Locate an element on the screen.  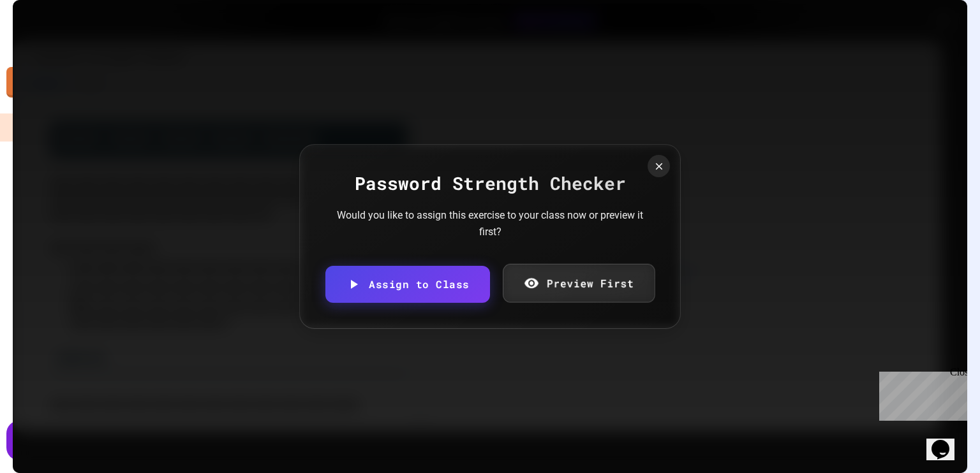
div: Chat with us now!Close is located at coordinates (47, 43).